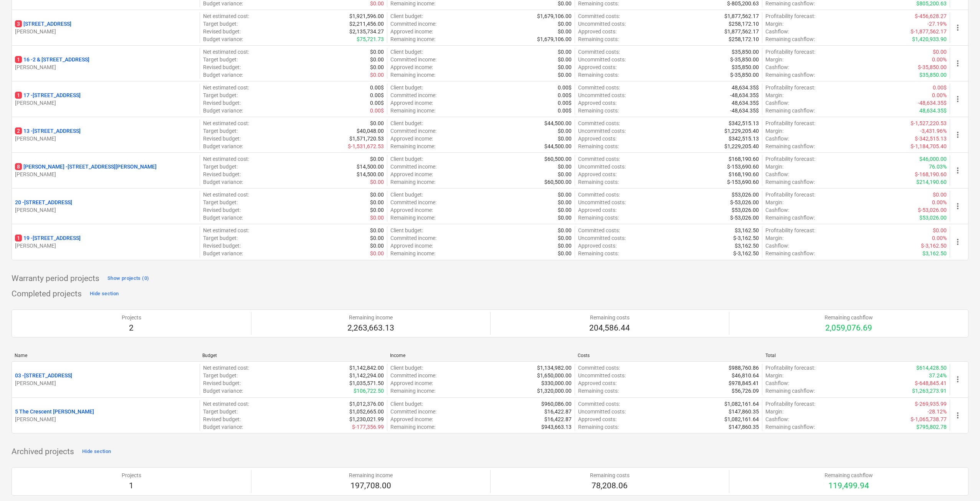 The height and width of the screenshot is (501, 980). I want to click on div: Name, so click(105, 355).